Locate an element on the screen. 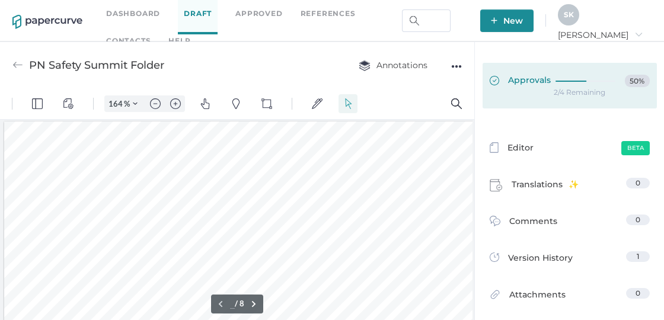  input: Set page is located at coordinates (233, 215).